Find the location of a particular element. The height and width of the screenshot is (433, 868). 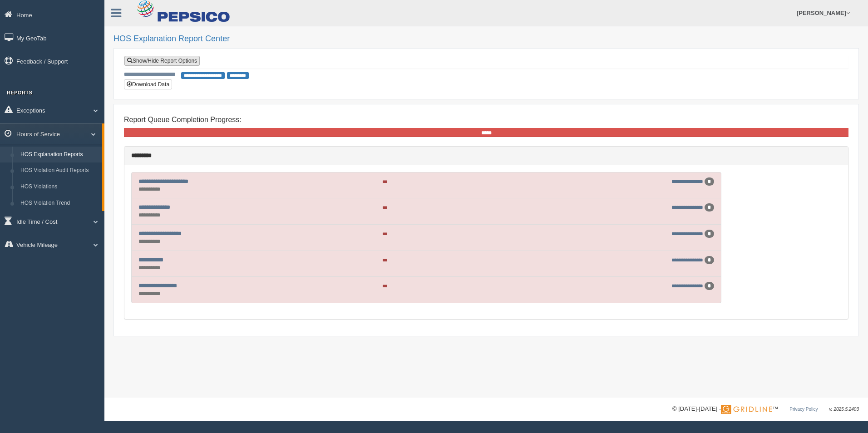

a: HOS Violations is located at coordinates (59, 187).